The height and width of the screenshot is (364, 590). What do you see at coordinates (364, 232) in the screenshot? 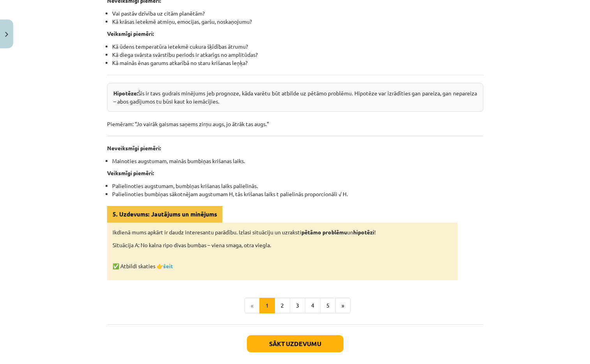
I see `strong: hipotēzi` at bounding box center [364, 232].